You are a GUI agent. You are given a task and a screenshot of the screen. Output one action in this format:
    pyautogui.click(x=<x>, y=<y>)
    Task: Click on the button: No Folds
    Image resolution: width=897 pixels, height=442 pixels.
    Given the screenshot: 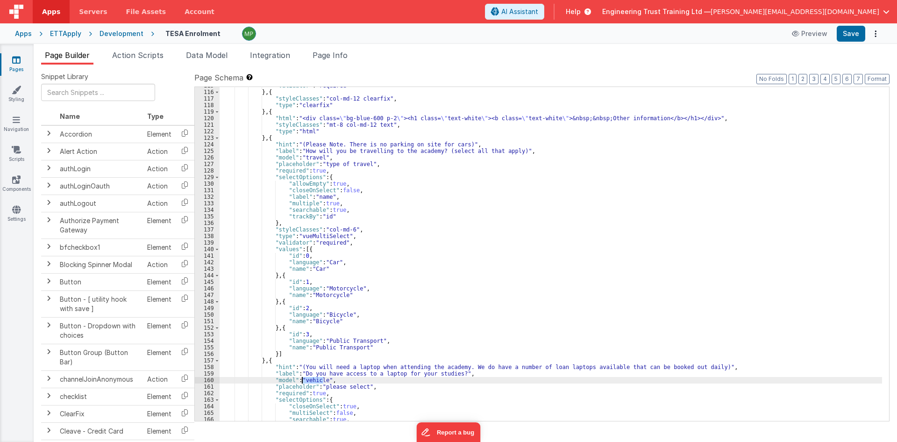 What is the action you would take?
    pyautogui.click(x=772, y=79)
    